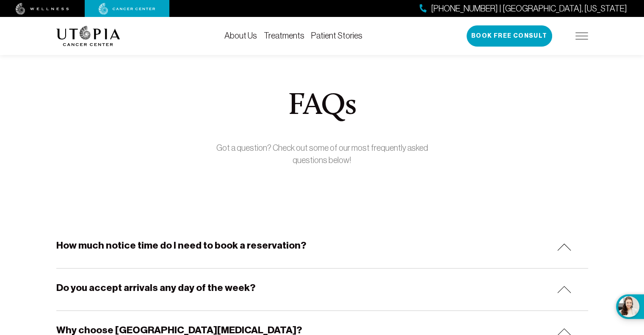 This screenshot has width=644, height=335. Describe the element at coordinates (322, 106) in the screenshot. I see `h1: FAQs` at that location.